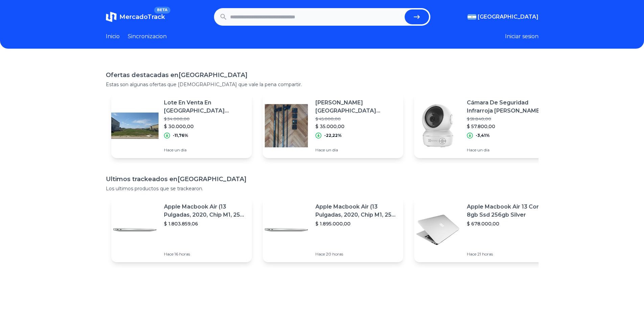  What do you see at coordinates (508, 254) in the screenshot?
I see `p: Hace 21 horas` at bounding box center [508, 254].